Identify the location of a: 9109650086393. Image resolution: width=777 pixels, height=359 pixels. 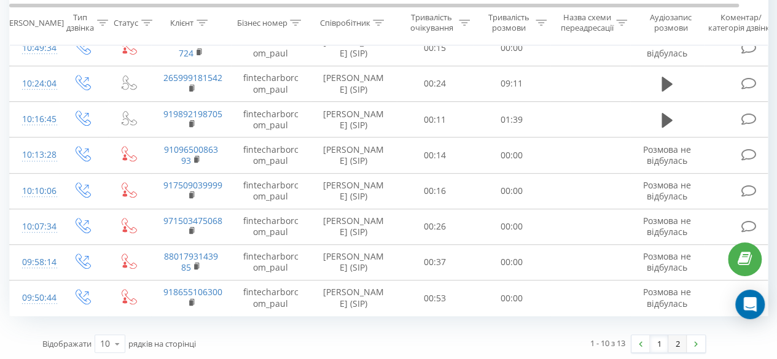
(191, 155).